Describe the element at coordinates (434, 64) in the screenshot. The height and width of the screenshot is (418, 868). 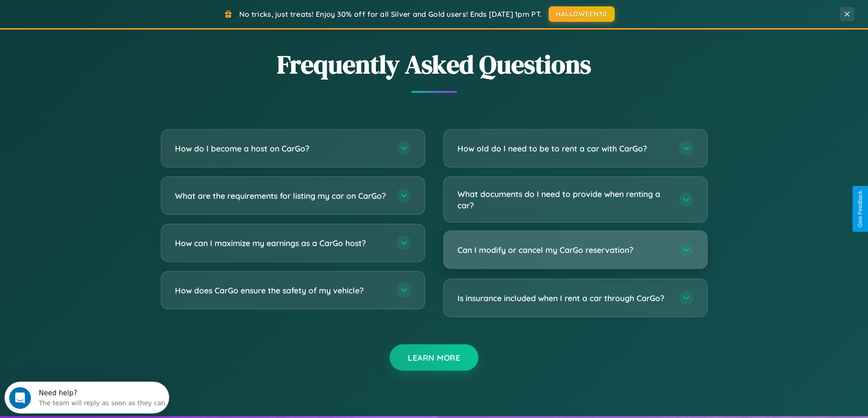
I see `h2: Frequently Asked Questions` at that location.